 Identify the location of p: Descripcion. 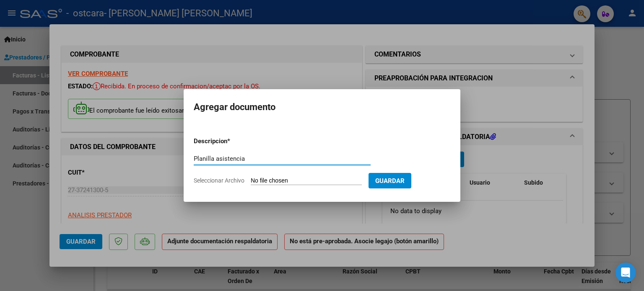
(232, 141).